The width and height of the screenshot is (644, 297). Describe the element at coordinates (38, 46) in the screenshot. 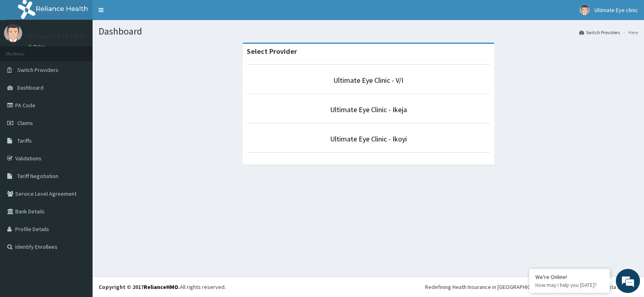

I see `a: Online` at that location.